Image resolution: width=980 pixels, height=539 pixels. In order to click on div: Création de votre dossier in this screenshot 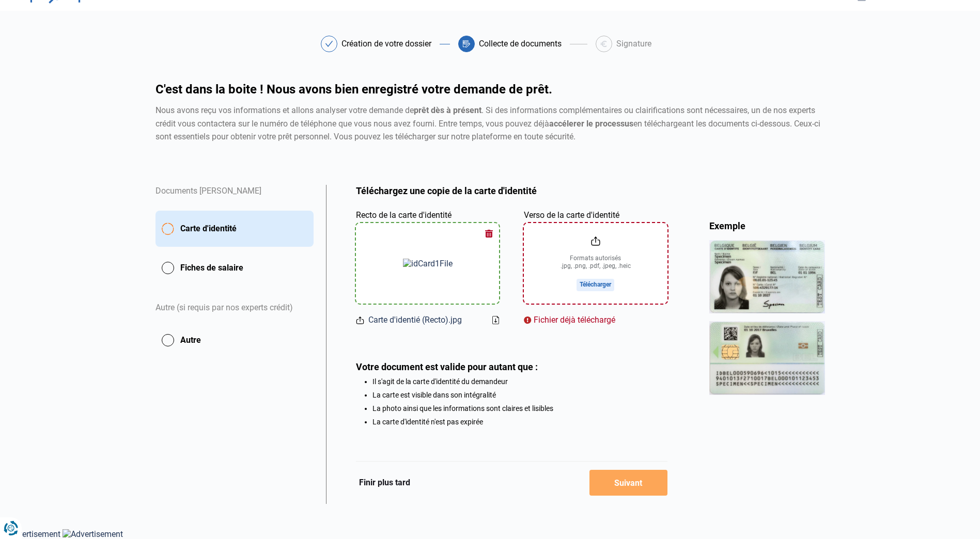, I will do `click(386, 44)`.